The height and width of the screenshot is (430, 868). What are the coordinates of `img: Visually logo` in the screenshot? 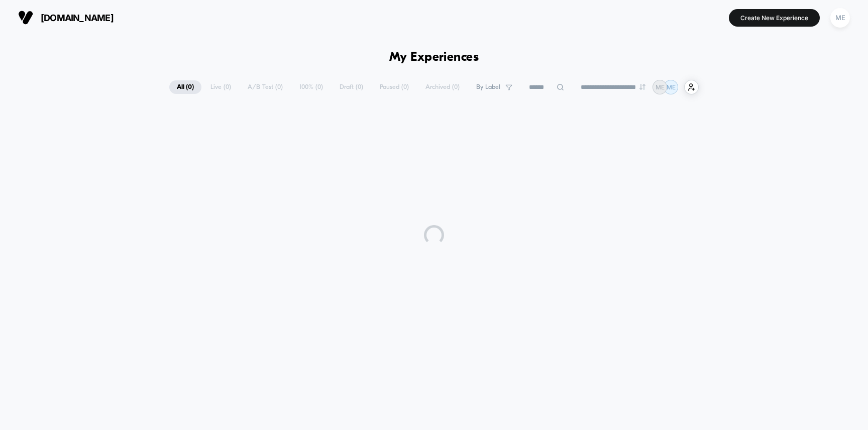 It's located at (26, 17).